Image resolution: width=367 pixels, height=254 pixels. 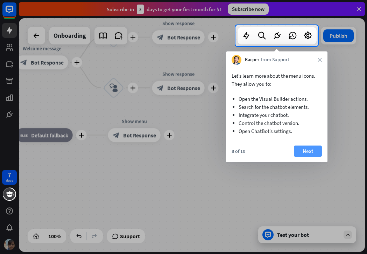 What do you see at coordinates (277, 99) in the screenshot?
I see `li: Open the Visual Builder actions.` at bounding box center [277, 99].